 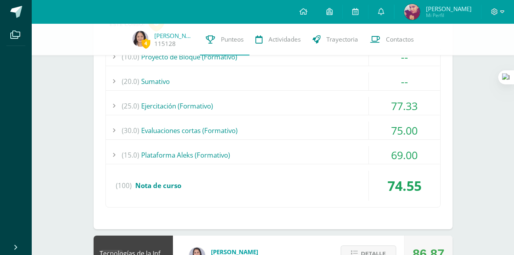 I want to click on a: Punteos, so click(x=224, y=40).